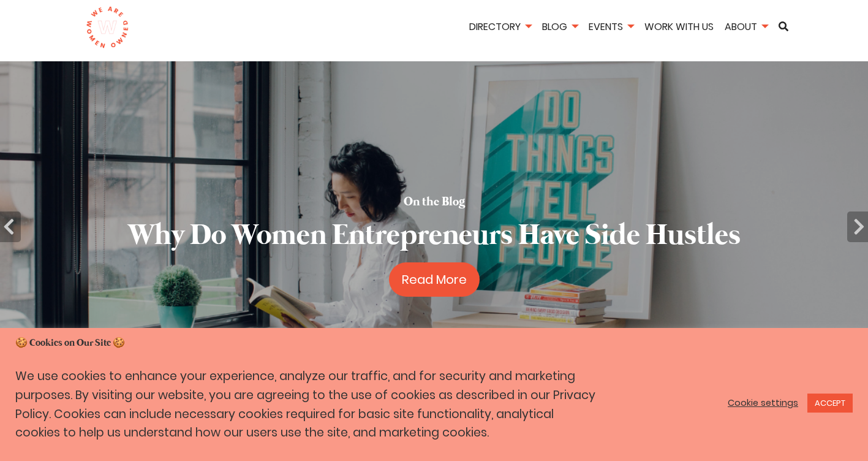 This screenshot has width=868, height=461. What do you see at coordinates (434, 202) in the screenshot?
I see `h5: On the Blog` at bounding box center [434, 202].